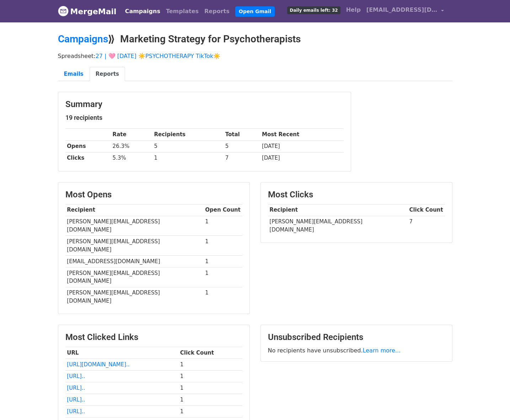  What do you see at coordinates (353, 10) in the screenshot?
I see `a: Help` at bounding box center [353, 10].